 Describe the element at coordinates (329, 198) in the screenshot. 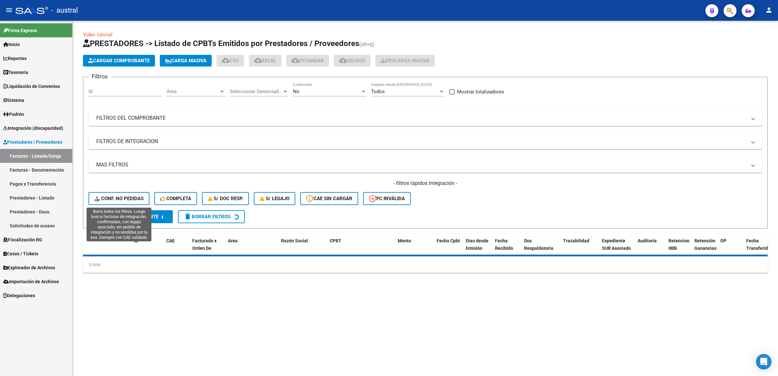

I see `span: CAE SIN CARGAR` at that location.